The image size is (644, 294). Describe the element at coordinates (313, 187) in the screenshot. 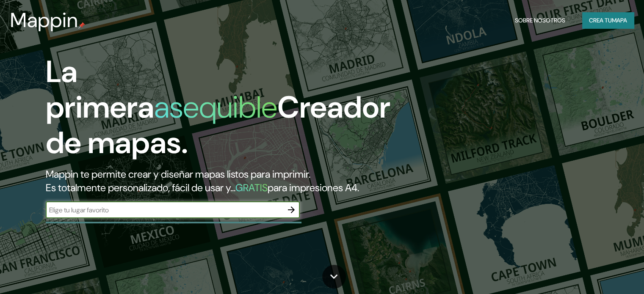

I see `font: para impresiones A4.` at that location.